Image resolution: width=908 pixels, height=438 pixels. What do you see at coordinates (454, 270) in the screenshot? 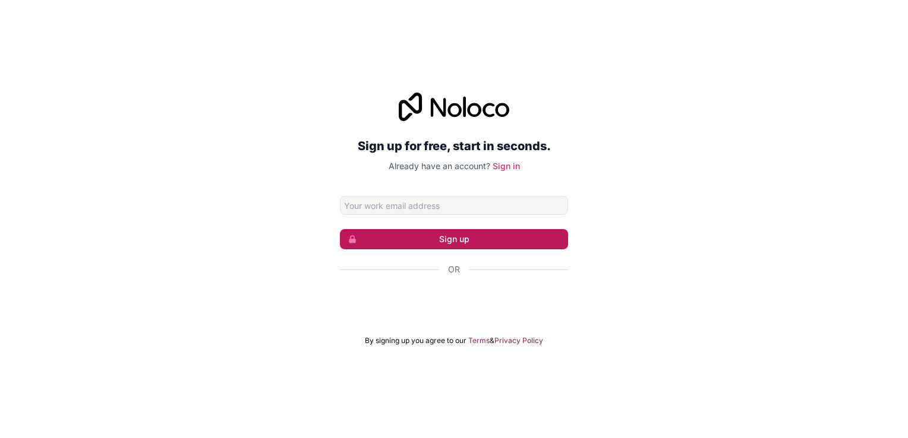
I see `span: Or` at bounding box center [454, 270].